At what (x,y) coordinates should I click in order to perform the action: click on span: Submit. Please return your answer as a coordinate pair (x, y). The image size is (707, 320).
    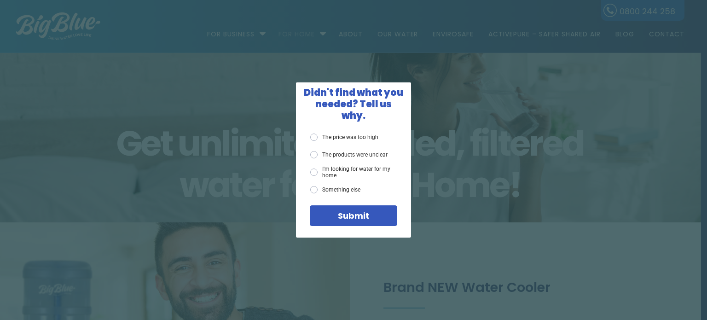
    Looking at the image, I should click on (354, 215).